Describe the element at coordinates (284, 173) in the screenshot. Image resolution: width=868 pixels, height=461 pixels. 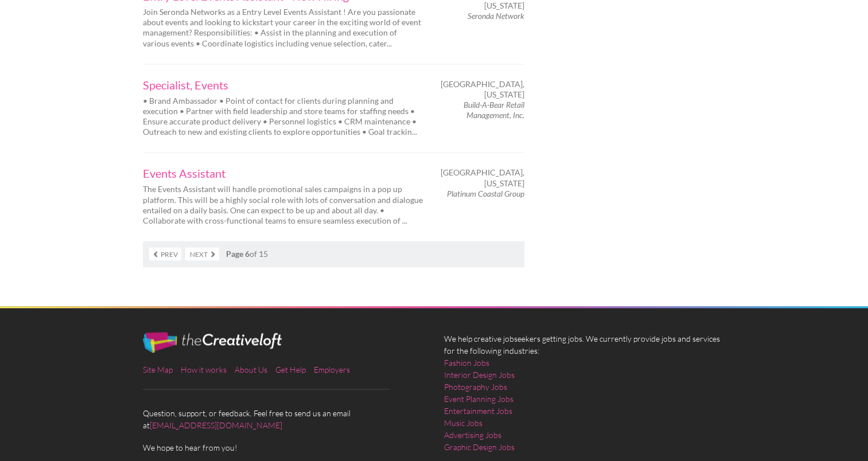
I see `a: Events Assistant` at that location.